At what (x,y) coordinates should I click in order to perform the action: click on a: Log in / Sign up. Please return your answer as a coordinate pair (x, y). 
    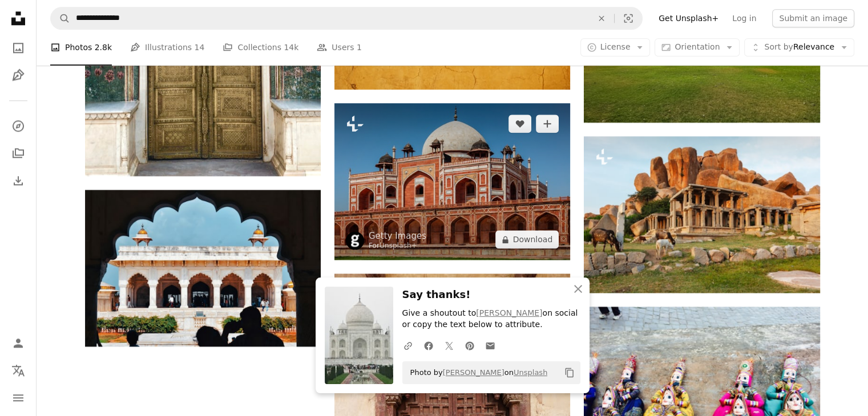
    Looking at the image, I should click on (19, 343).